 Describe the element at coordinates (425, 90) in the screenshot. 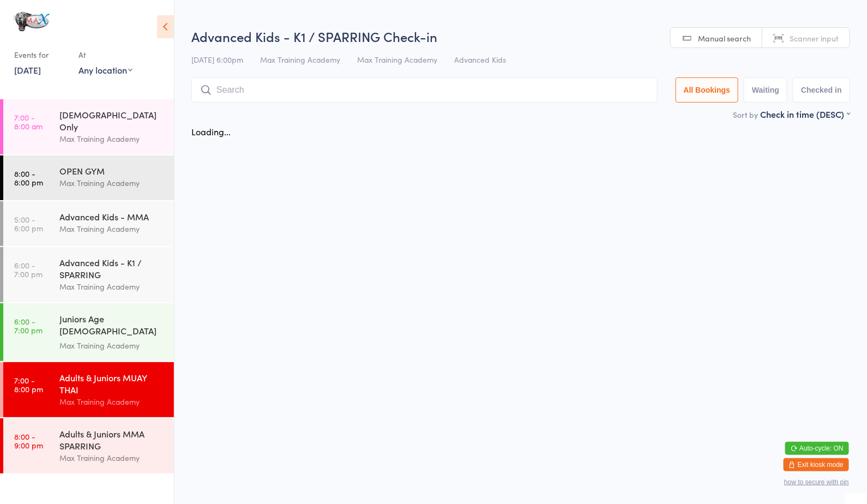

I see `input: Search` at that location.